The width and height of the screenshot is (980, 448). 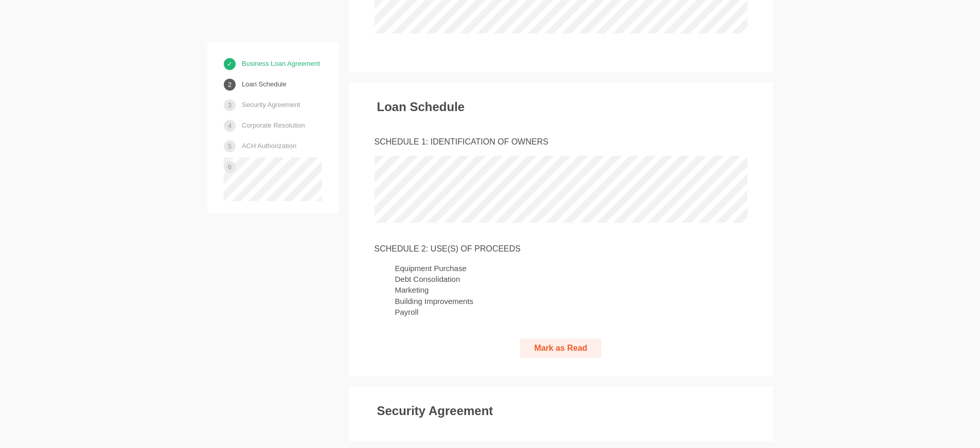 I want to click on a: Loan Schedule, so click(x=264, y=84).